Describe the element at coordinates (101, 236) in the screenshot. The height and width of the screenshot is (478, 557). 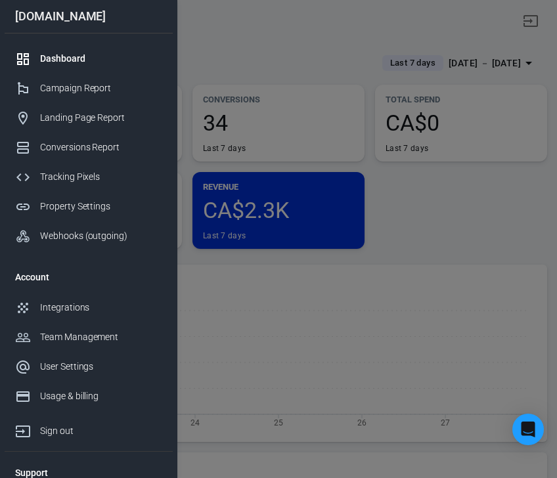
I see `div: Webhooks (outgoing)` at that location.